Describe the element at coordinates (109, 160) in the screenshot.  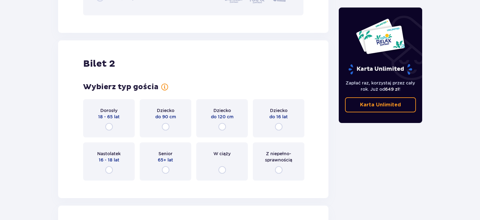
I see `p: 16 - 18 lat` at that location.